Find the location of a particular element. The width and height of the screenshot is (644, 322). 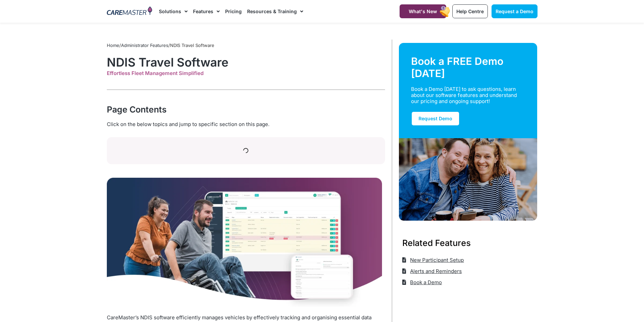

span: Help Centre is located at coordinates (470, 11).